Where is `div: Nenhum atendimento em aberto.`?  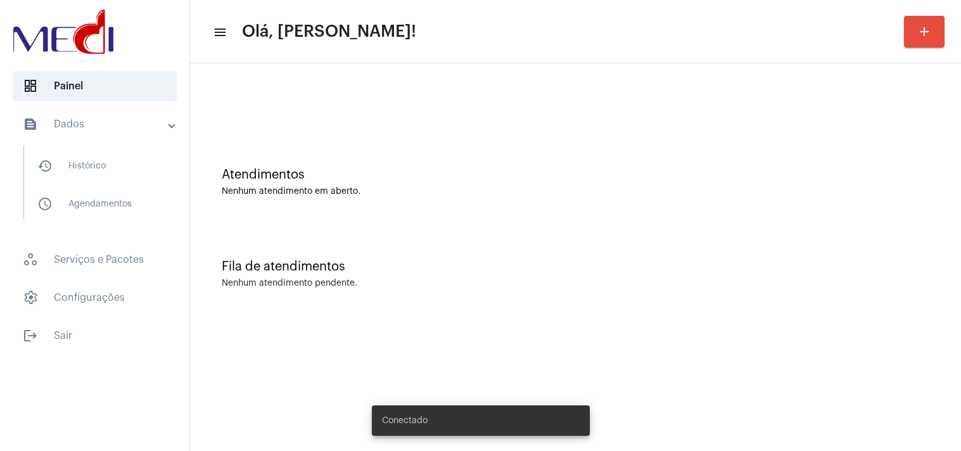 div: Nenhum atendimento em aberto. is located at coordinates (575, 191).